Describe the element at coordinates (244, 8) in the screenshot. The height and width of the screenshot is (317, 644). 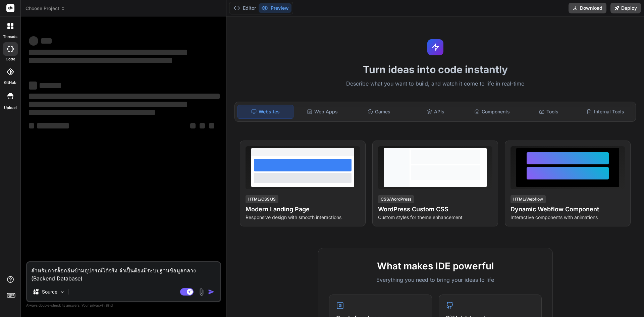
I see `button: Editor` at that location.